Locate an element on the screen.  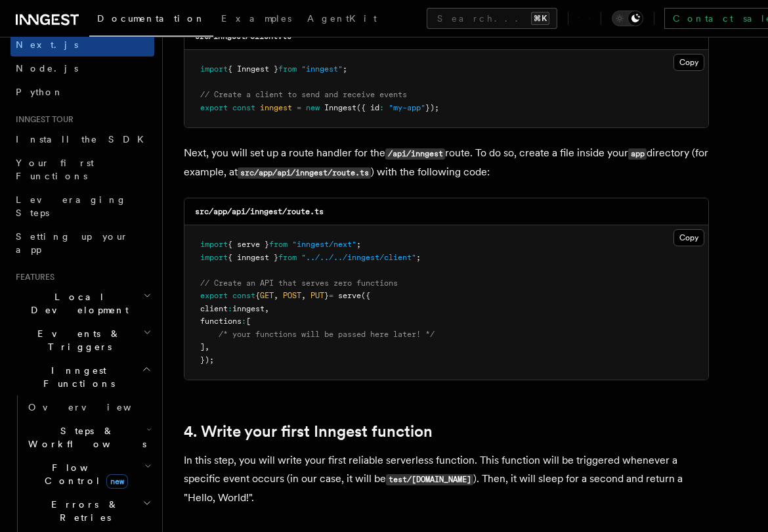
span: Node.js is located at coordinates (47, 69).